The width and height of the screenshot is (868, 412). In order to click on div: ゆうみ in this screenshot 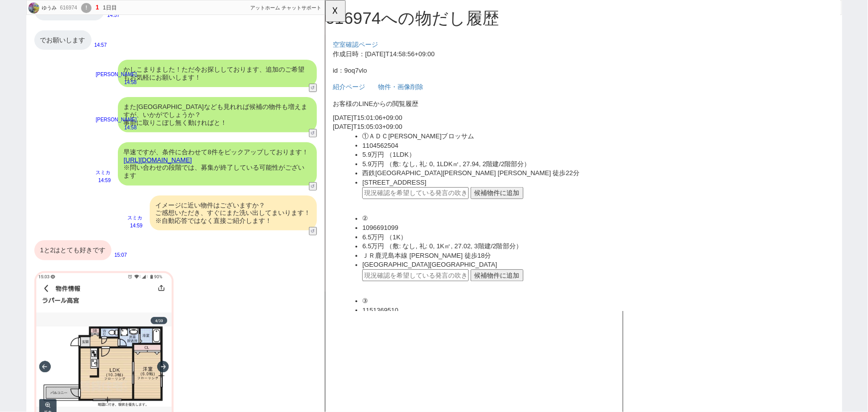, I will do `click(49, 8)`.